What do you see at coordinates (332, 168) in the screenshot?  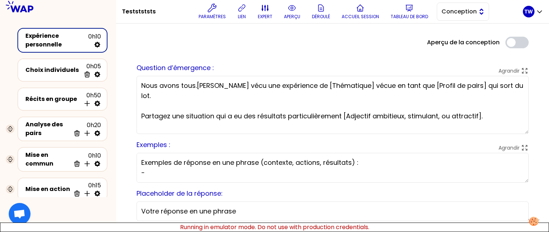 I see `textarea: Exemples de réponse en une phrase (contexte, actions, résultats) : - -` at bounding box center [332, 168].